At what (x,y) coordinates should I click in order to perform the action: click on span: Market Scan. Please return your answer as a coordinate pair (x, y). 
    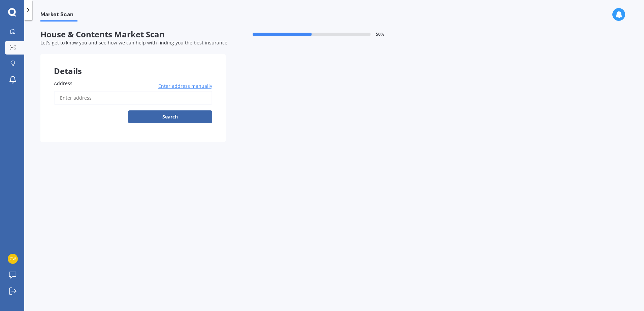
    Looking at the image, I should click on (59, 15).